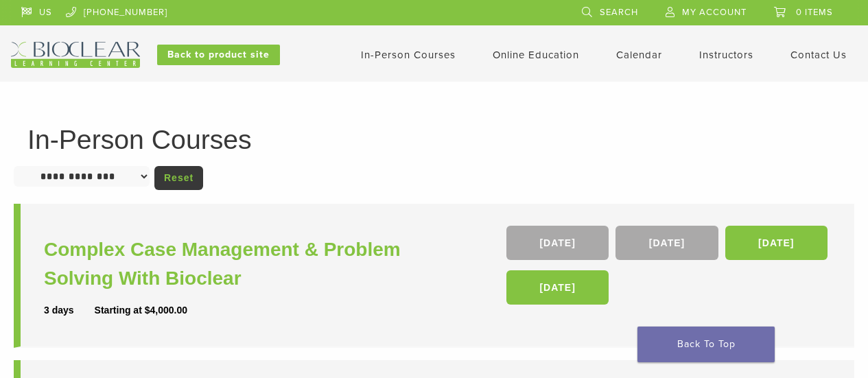  What do you see at coordinates (240, 264) in the screenshot?
I see `h3: Complex Case Management & Problem Solving With Bioclear` at bounding box center [240, 264].